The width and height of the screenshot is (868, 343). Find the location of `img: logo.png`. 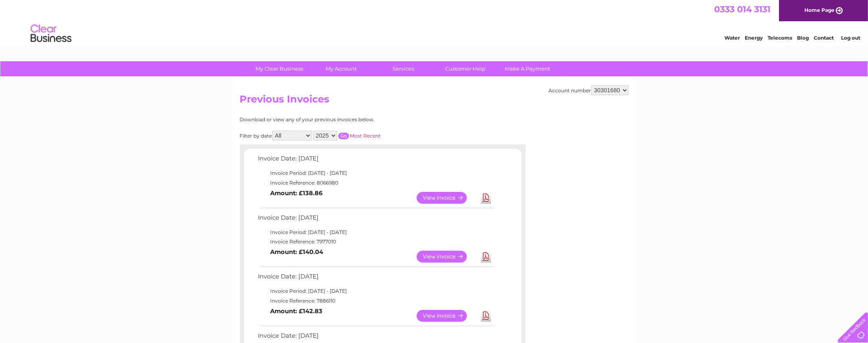

img: logo.png is located at coordinates (51, 33).